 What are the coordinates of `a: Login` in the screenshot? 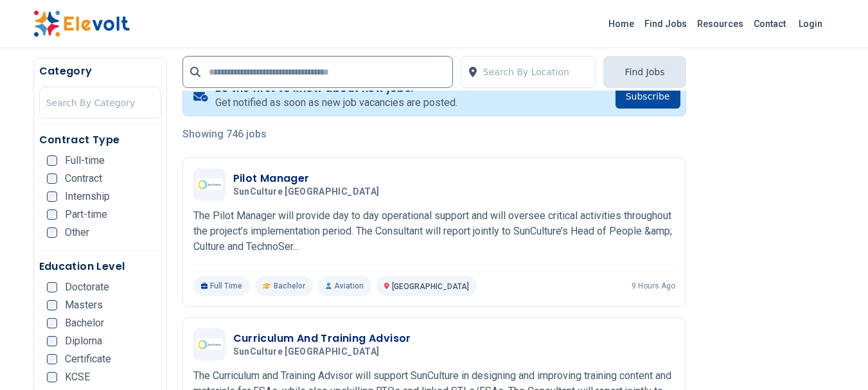 It's located at (810, 24).